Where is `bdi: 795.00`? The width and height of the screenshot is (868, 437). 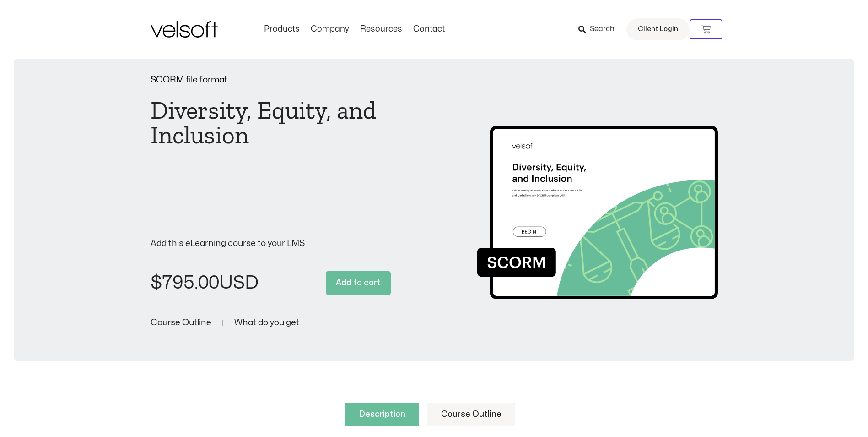 bdi: 795.00 is located at coordinates (185, 282).